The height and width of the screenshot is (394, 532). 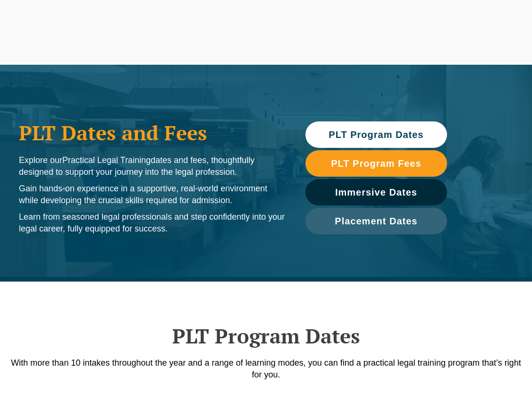 What do you see at coordinates (376, 221) in the screenshot?
I see `a: Placement Dates` at bounding box center [376, 221].